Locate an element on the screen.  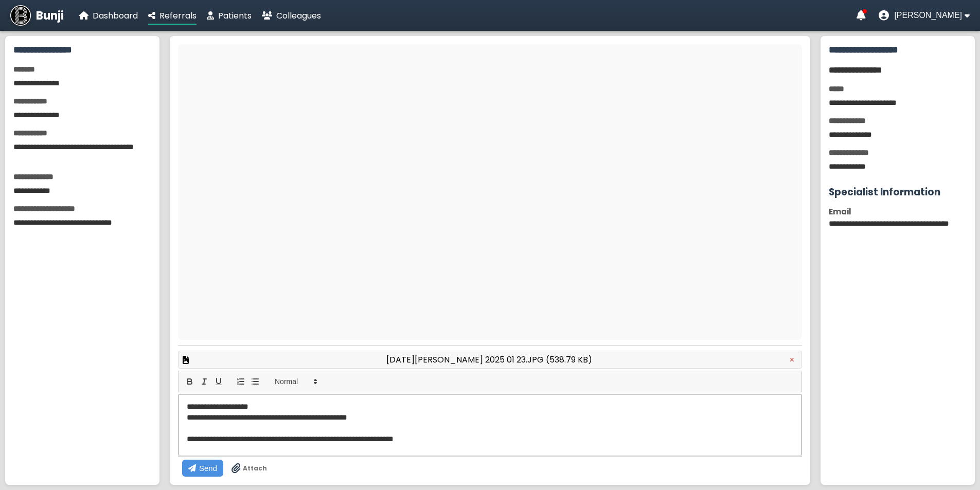
span: Dashboard is located at coordinates (115, 15).